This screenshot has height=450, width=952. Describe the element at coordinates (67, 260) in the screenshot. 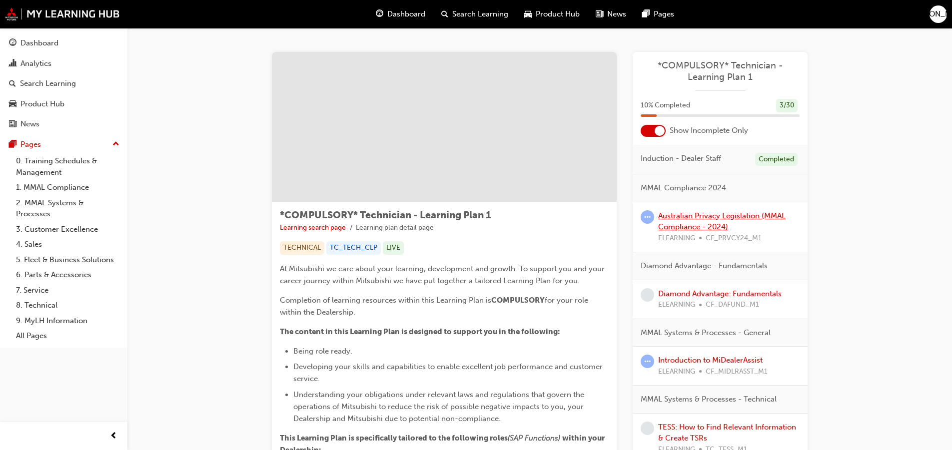

I see `a: 5. Fleet & Business Solutions` at that location.